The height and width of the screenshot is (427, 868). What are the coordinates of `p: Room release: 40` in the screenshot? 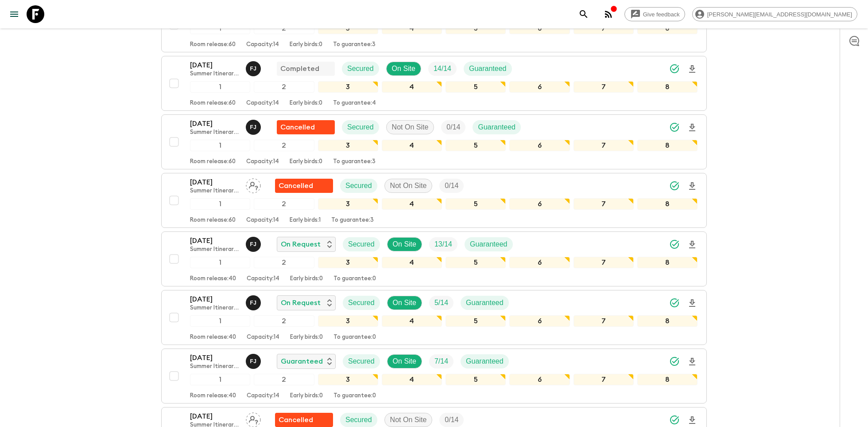 It's located at (213, 396).